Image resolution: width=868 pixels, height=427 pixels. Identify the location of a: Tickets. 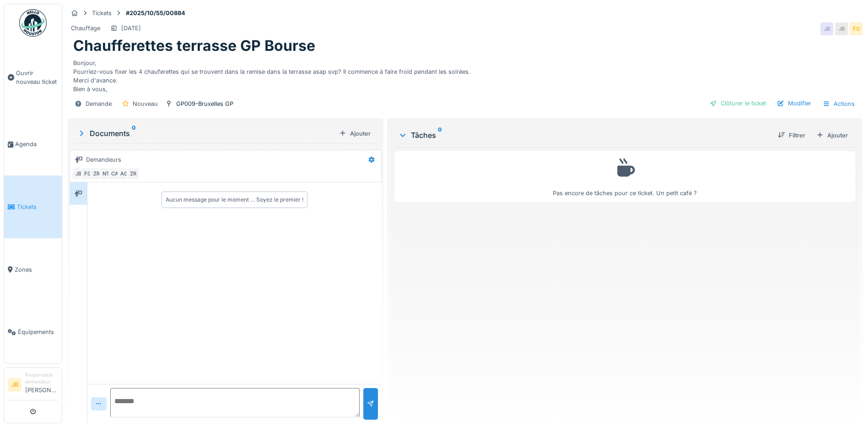
(33, 206).